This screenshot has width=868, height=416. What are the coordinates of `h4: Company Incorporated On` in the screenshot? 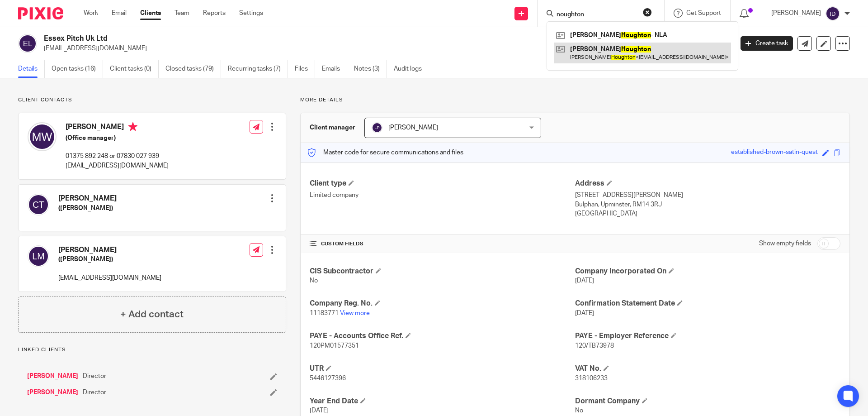 It's located at (708, 271).